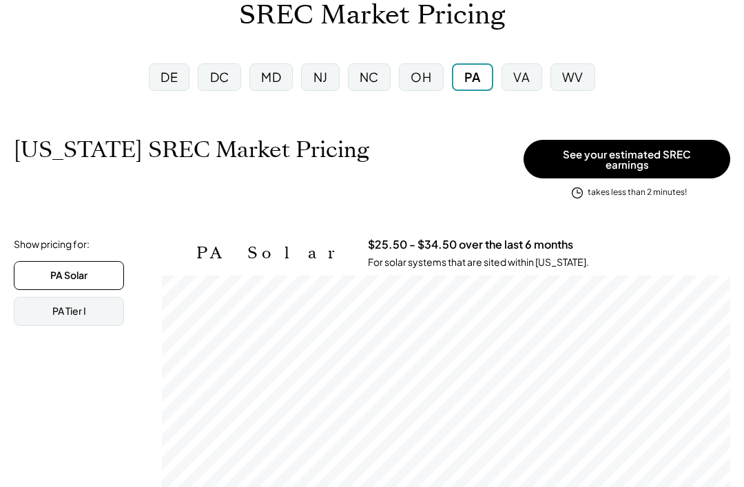  Describe the element at coordinates (421, 76) in the screenshot. I see `div: OH` at that location.